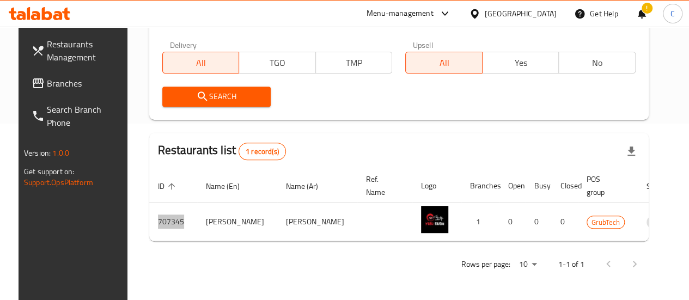 This screenshot has width=689, height=300. What do you see at coordinates (382, 186) in the screenshot?
I see `span: Ref. Name` at bounding box center [382, 186].